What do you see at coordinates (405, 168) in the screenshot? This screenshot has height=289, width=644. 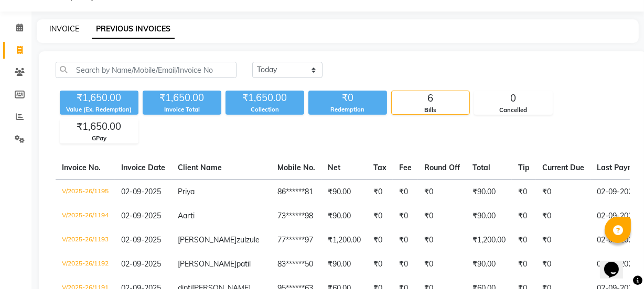 I see `span: Fee` at bounding box center [405, 168].